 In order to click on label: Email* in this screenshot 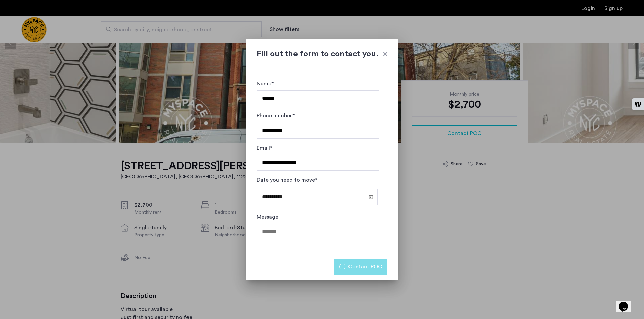, I will do `click(264, 148)`.